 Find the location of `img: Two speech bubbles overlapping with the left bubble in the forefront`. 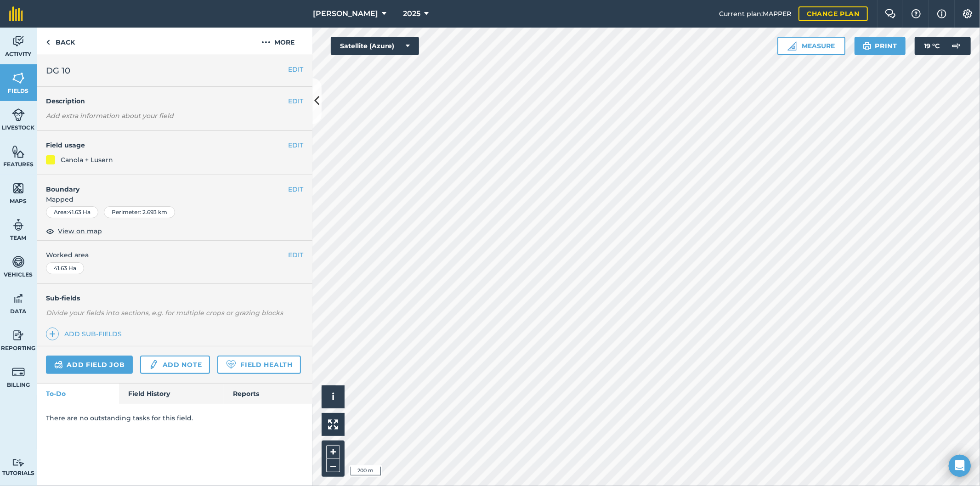

img: Two speech bubbles overlapping with the left bubble in the forefront is located at coordinates (890, 14).